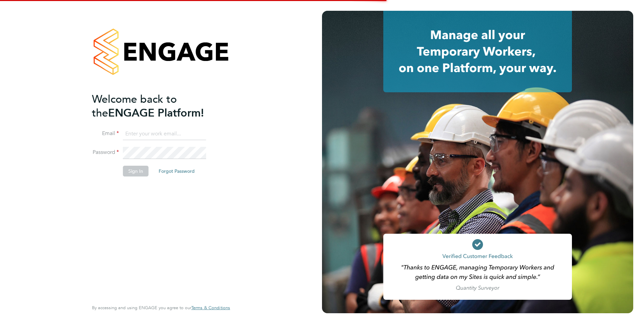 This screenshot has height=324, width=644. Describe the element at coordinates (105, 152) in the screenshot. I see `label: Password` at that location.